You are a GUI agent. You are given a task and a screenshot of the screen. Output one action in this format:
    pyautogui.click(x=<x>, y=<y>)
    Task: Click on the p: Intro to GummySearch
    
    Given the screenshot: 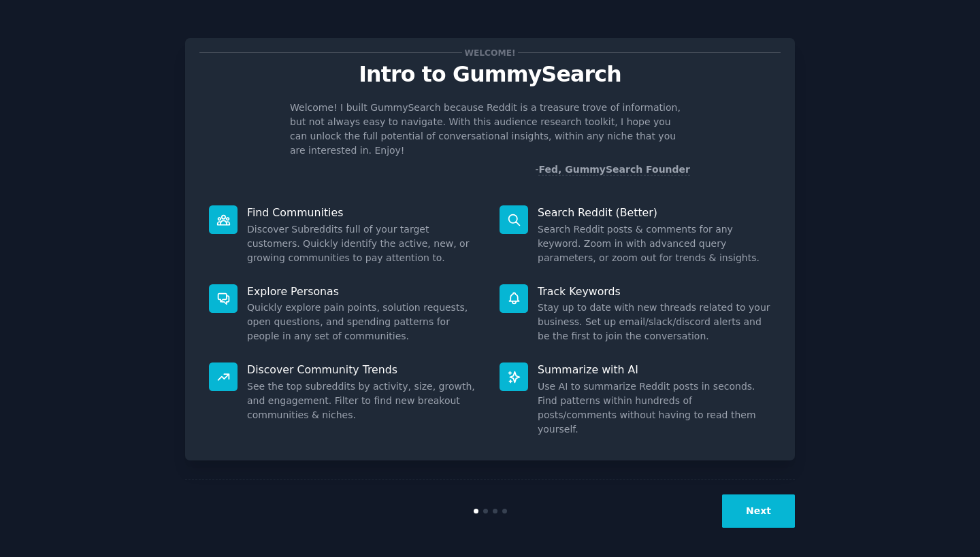 What is the action you would take?
    pyautogui.click(x=490, y=74)
    